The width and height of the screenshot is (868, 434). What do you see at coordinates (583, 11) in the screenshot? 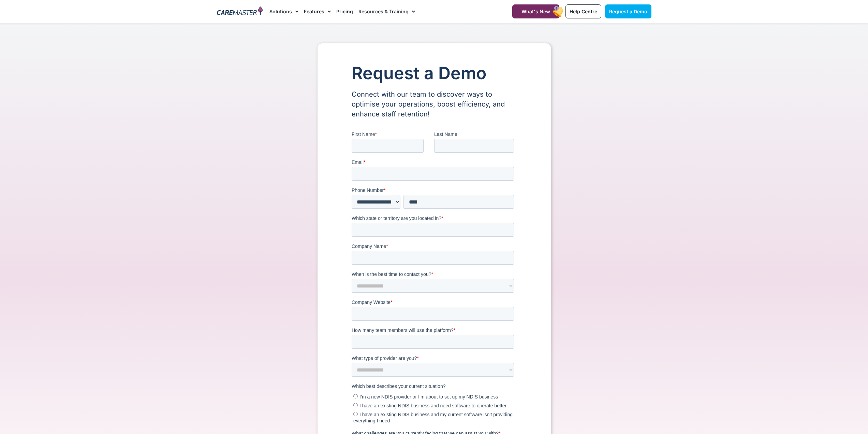
I see `span: Help Centre` at bounding box center [583, 11].